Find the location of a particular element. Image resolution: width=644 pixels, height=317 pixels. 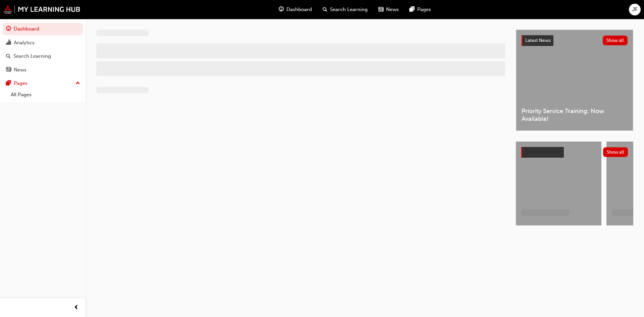

span: up-icon is located at coordinates (78, 83).